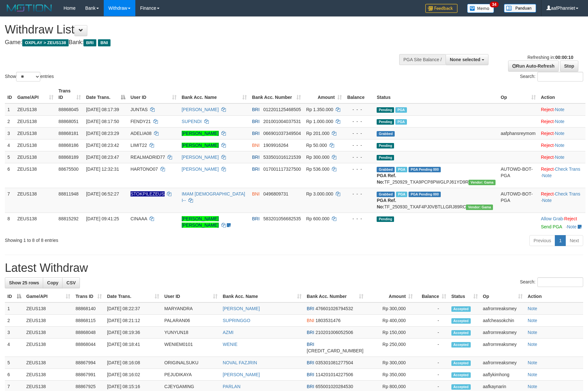 The width and height of the screenshot is (588, 391). I want to click on span: 88815292, so click(69, 219).